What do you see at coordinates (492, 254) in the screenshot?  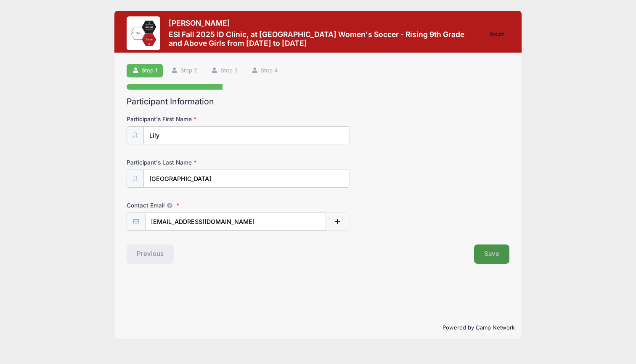 I see `button: Save` at bounding box center [492, 254].